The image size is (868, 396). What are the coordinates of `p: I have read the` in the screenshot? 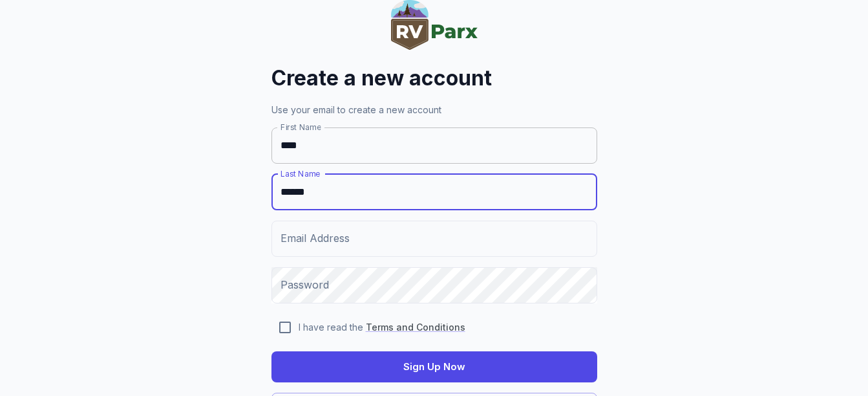 It's located at (382, 327).